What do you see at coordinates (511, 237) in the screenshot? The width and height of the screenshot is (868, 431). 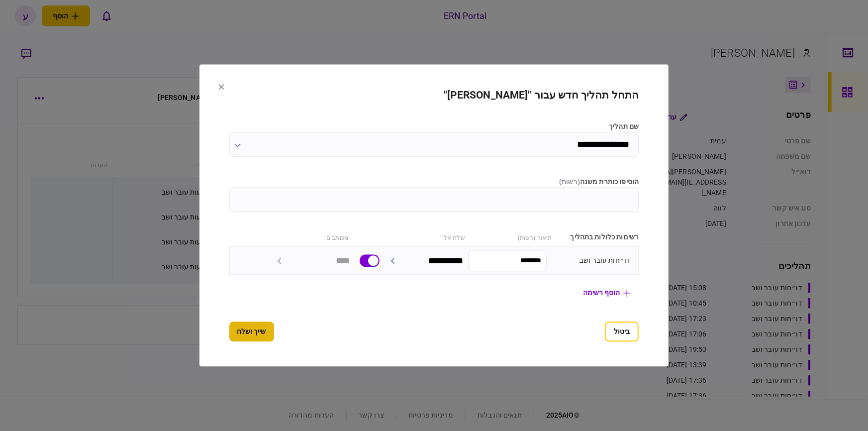 I see `div: תיאור (רשות)` at bounding box center [511, 237].